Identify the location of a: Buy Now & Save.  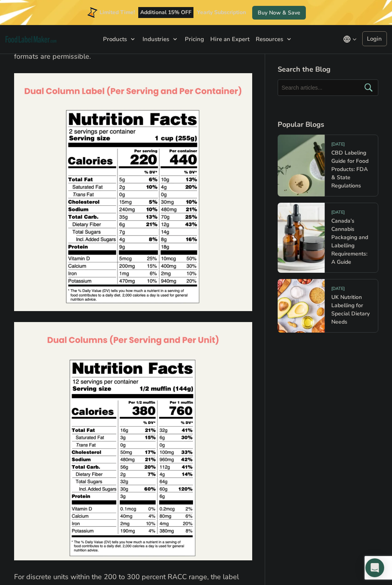
(279, 13).